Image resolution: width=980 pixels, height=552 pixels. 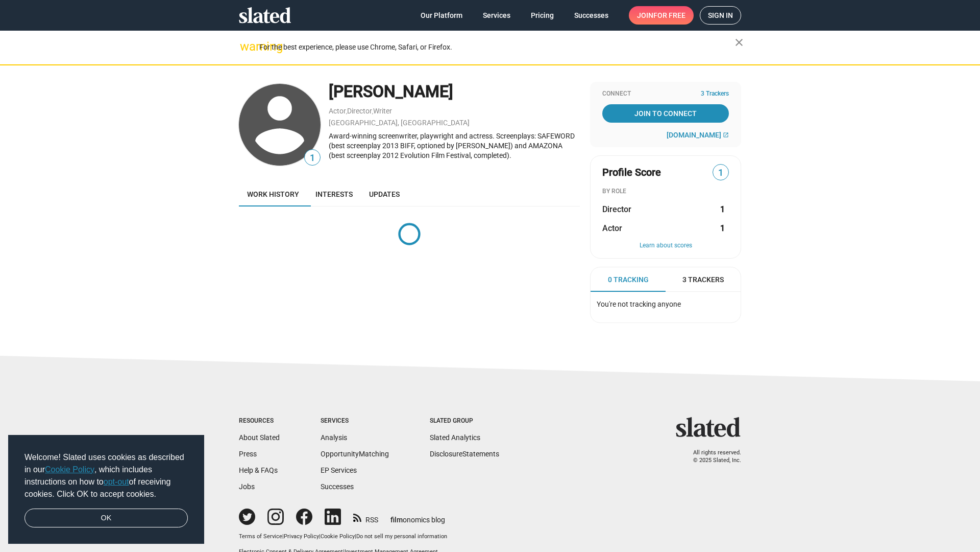 What do you see at coordinates (273, 194) in the screenshot?
I see `span: Work history` at bounding box center [273, 194].